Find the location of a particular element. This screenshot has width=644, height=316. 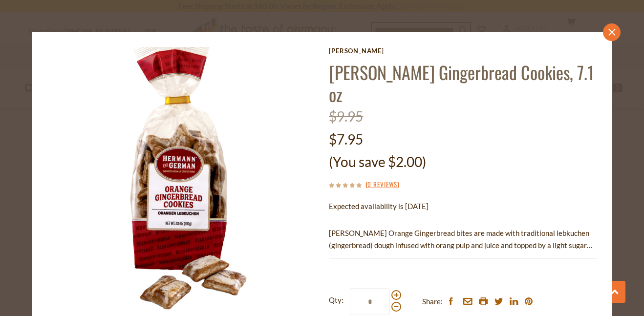

img: Hermann Orange Gingerbread Cookies, 7.1 oz is located at coordinates (181, 181).